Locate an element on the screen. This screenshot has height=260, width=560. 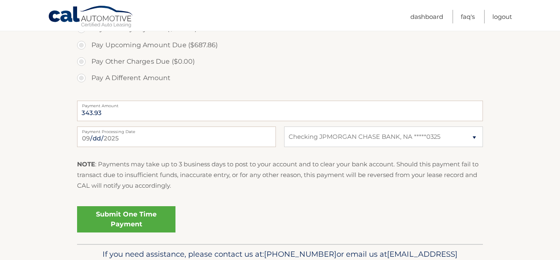
a: Cal Automotive is located at coordinates (91, 17).